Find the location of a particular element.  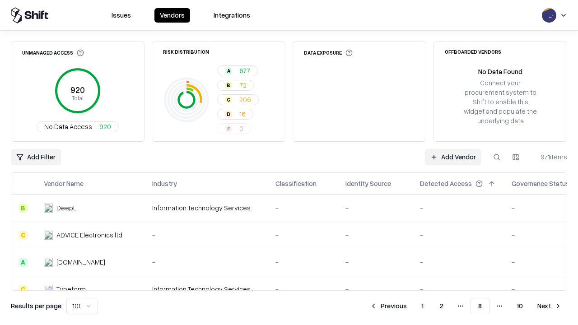

img: Typeform is located at coordinates (48, 289).